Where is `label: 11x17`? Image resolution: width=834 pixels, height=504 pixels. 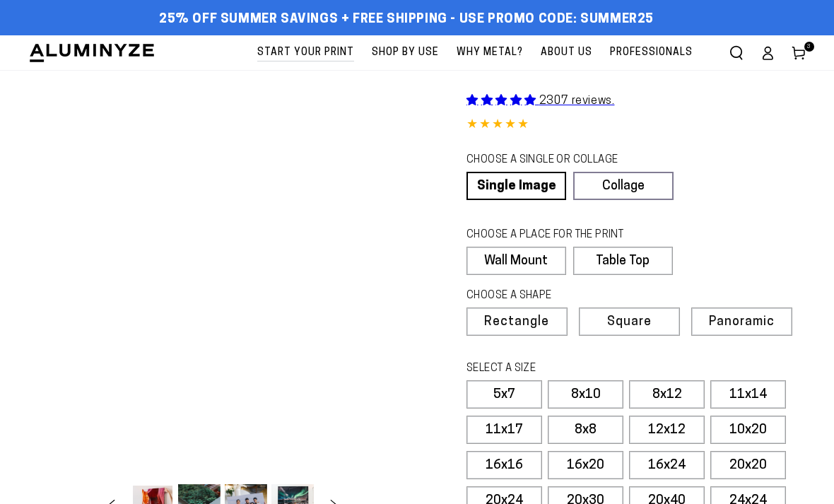 label: 11x17 is located at coordinates (504, 429).